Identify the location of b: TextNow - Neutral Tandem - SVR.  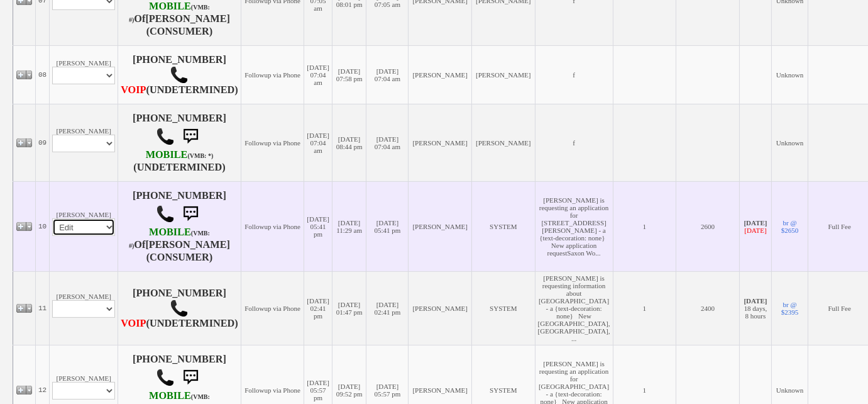
(133, 90).